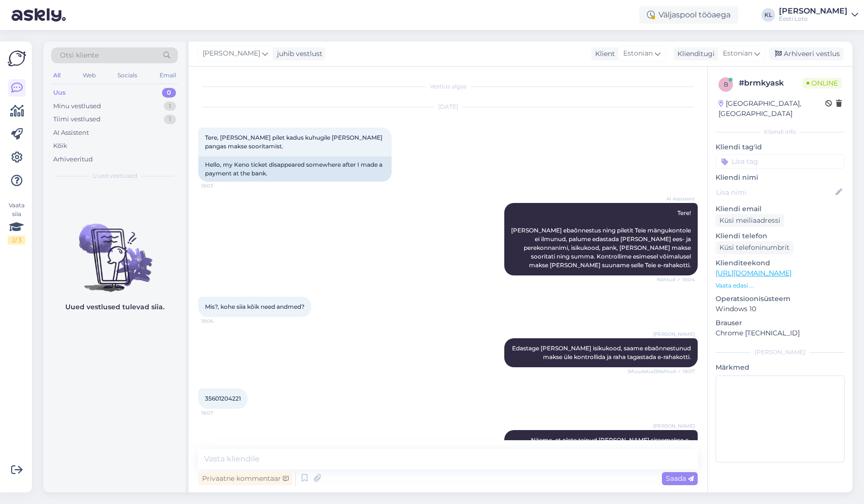  Describe the element at coordinates (298, 53) in the screenshot. I see `div: juhib vestlust` at that location.